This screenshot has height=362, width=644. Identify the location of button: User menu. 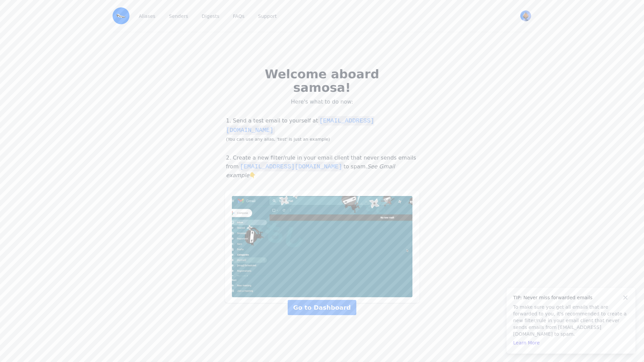
(525, 16).